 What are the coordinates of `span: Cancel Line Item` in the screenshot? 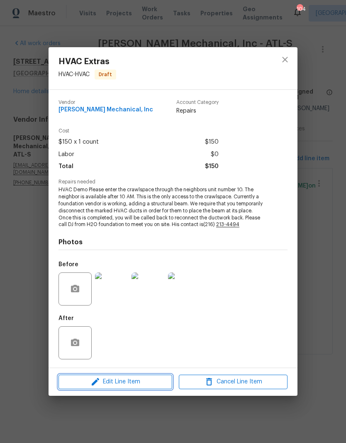 It's located at (233, 382).